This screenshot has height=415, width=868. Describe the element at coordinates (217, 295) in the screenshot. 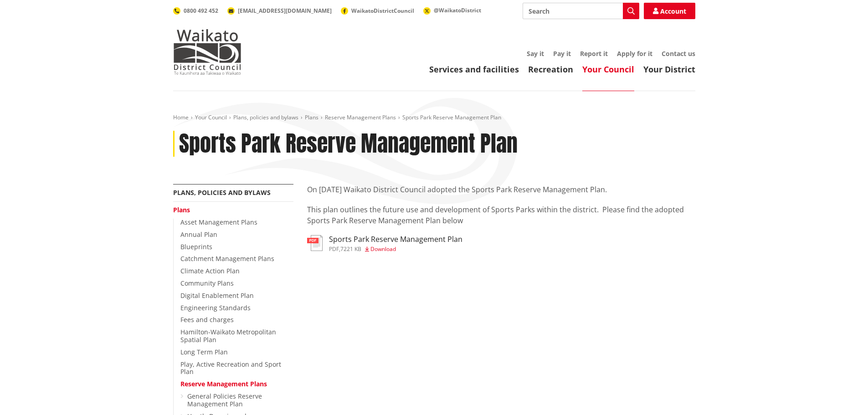

I see `a: Digital Enablement Plan` at that location.